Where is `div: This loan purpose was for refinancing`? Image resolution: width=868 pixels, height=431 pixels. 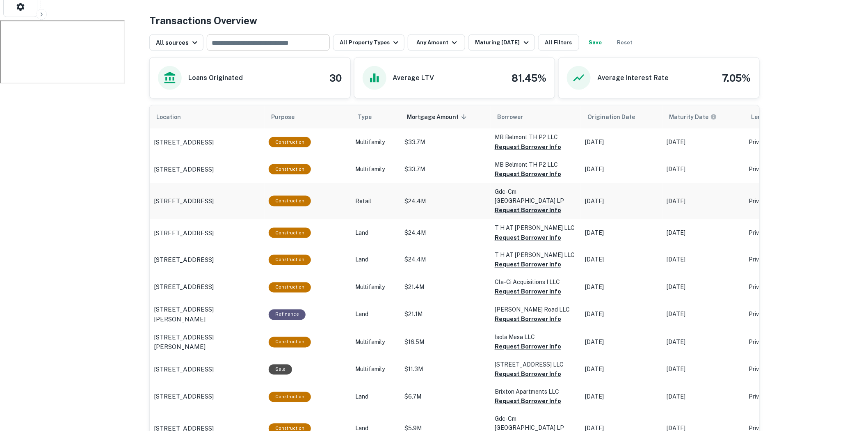
div: This loan purpose was for refinancing is located at coordinates (287, 314).